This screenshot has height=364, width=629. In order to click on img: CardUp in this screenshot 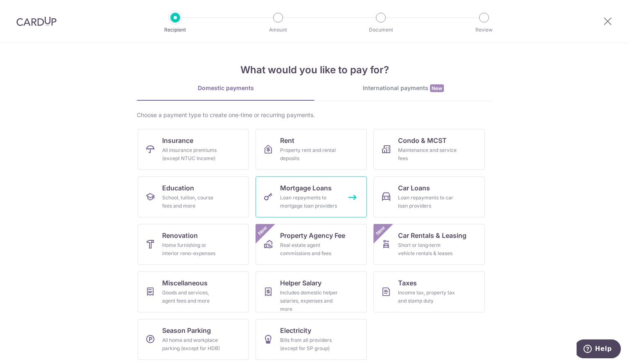, I will do `click(36, 21)`.